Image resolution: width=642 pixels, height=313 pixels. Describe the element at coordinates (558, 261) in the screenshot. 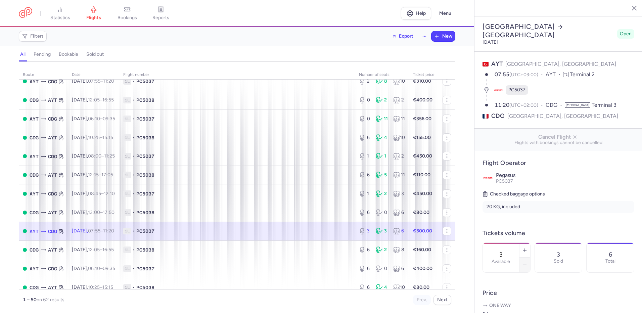

I see `p: Sold` at that location.